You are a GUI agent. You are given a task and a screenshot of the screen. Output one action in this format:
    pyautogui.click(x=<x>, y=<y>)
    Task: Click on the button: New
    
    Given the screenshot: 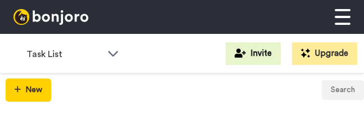 What is the action you would take?
    pyautogui.click(x=28, y=89)
    